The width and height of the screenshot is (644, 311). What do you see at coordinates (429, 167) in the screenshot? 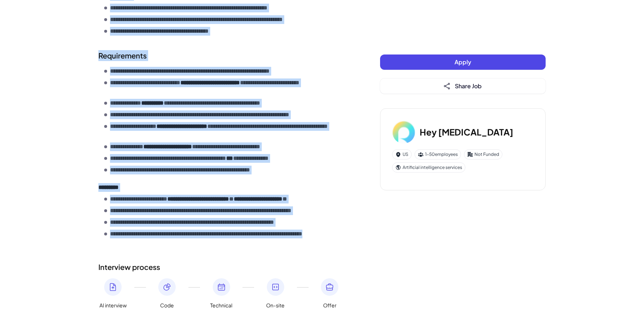
I see `div: Artificial intelligence services` at bounding box center [429, 167].